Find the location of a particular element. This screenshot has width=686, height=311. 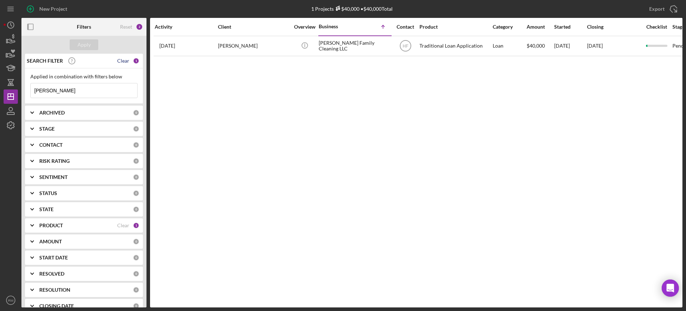

b: START DATE is located at coordinates (54, 257).